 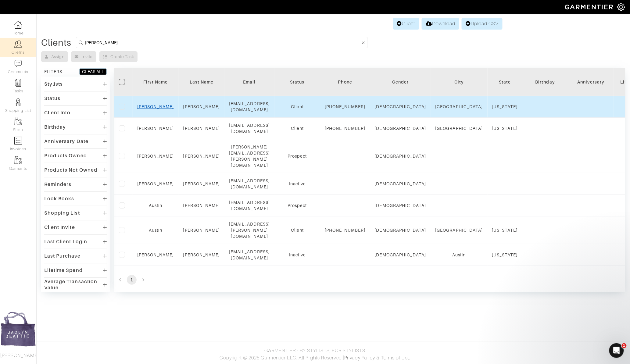 I want to click on div: Products Not Owned, so click(x=71, y=170).